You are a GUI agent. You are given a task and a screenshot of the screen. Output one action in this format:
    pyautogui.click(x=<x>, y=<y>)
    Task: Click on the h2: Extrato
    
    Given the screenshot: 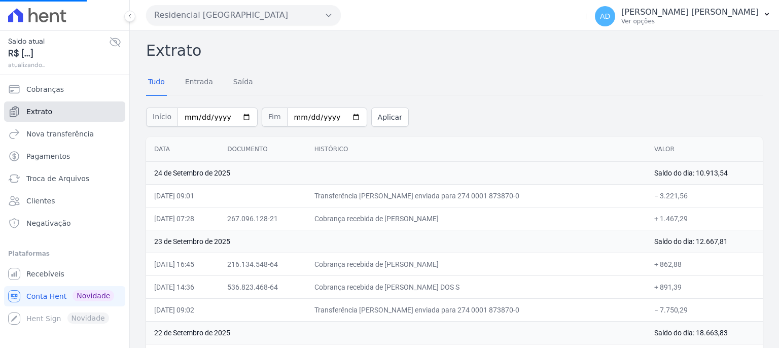 What is the action you would take?
    pyautogui.click(x=454, y=50)
    